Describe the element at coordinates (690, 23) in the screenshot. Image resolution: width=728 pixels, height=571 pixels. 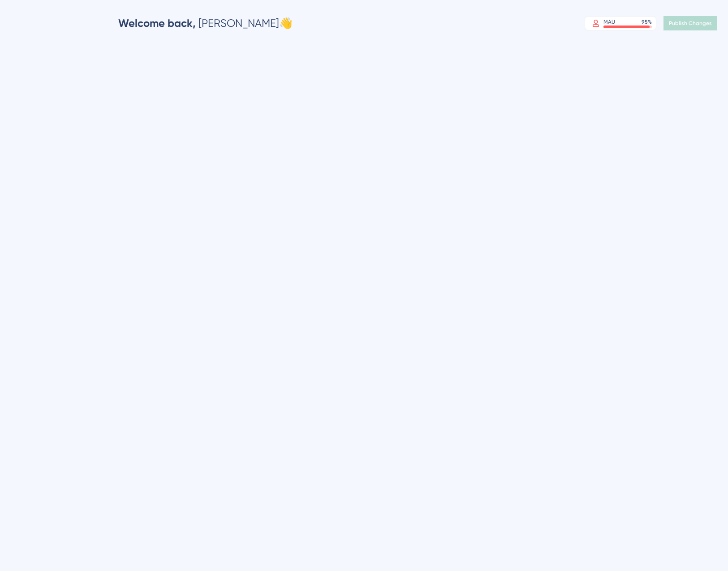
I see `span: Publish Changes` at that location.